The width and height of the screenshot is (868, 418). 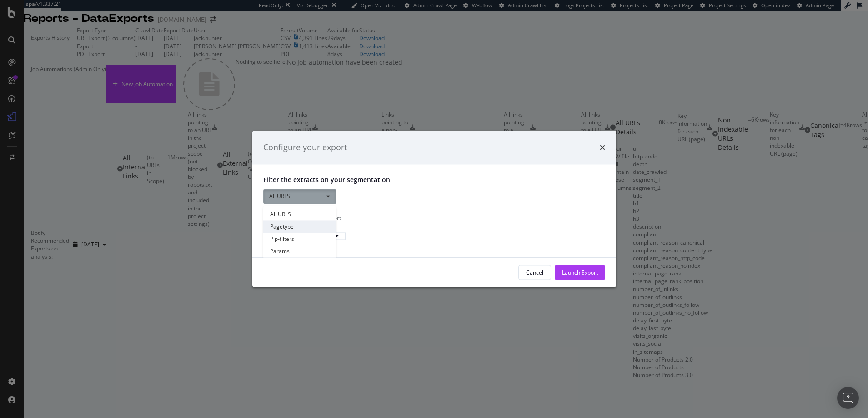 What do you see at coordinates (434, 180) in the screenshot?
I see `p: Filter the extracts on your segmentation` at bounding box center [434, 180].